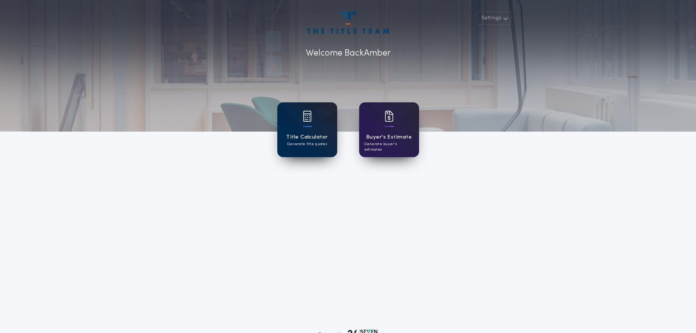 Image resolution: width=696 pixels, height=333 pixels. What do you see at coordinates (494, 18) in the screenshot?
I see `button: Settings` at bounding box center [494, 18].